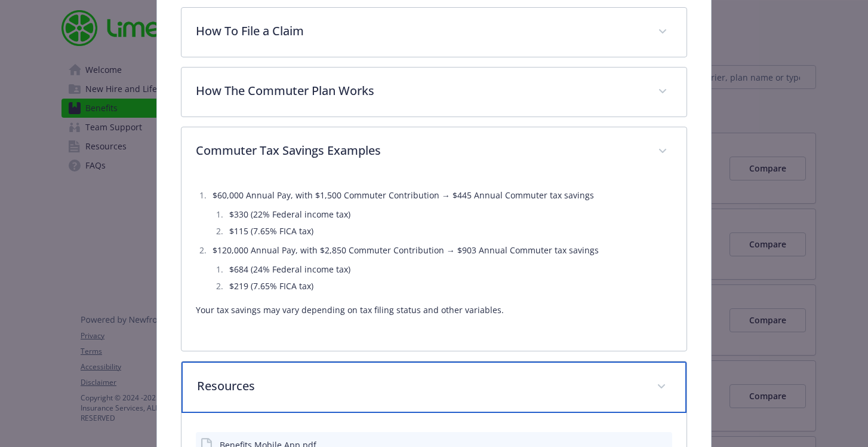 Image resolution: width=868 pixels, height=447 pixels. Describe the element at coordinates (420, 31) in the screenshot. I see `p: How To File a Claim` at that location.